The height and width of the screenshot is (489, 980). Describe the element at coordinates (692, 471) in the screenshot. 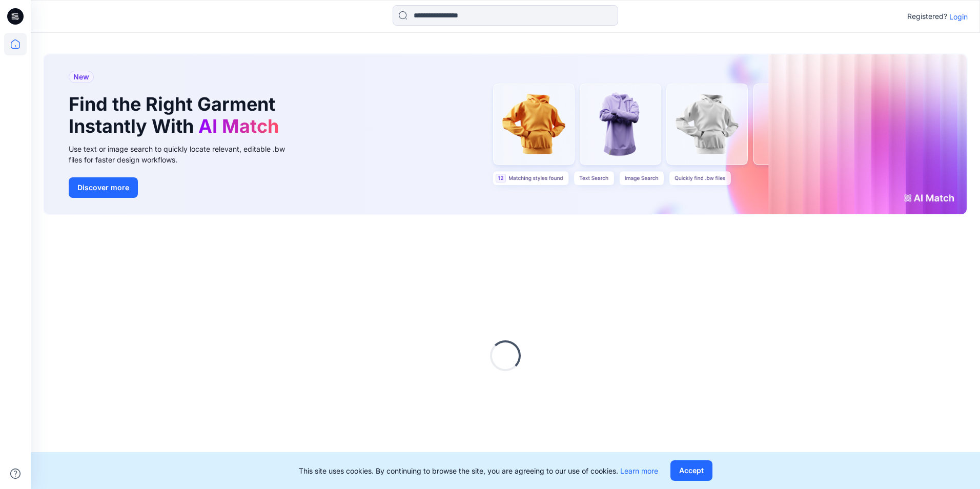

I see `button: Accept` at that location.